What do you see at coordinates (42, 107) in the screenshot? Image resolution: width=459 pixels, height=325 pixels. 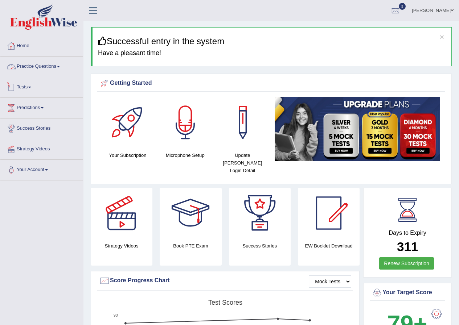 I see `a: Predictions` at bounding box center [42, 107].